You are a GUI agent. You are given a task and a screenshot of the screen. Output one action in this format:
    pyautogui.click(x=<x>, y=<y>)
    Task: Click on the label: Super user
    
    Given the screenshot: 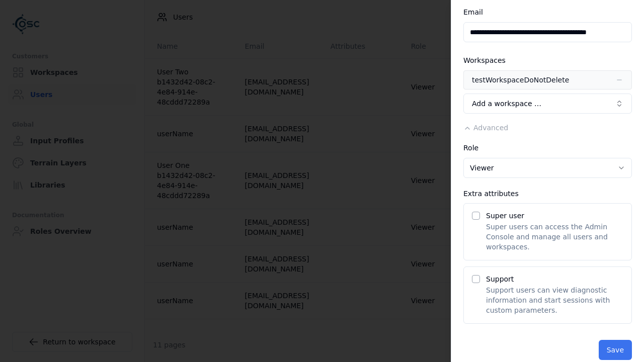 What is the action you would take?
    pyautogui.click(x=505, y=216)
    